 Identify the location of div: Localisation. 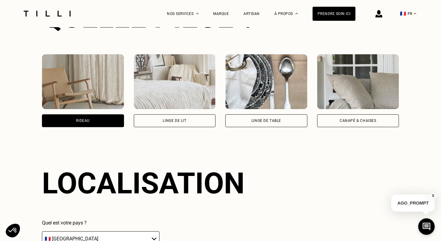
(143, 184).